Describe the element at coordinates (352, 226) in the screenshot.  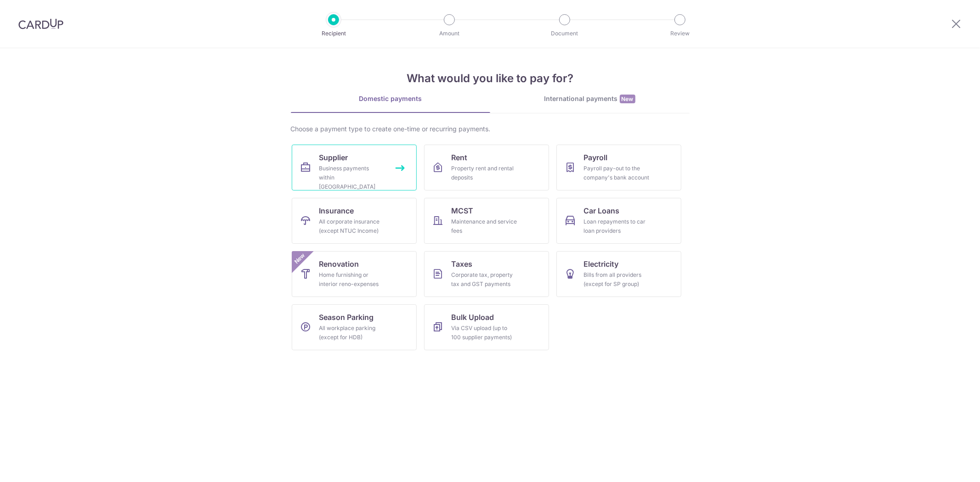
I see `div: All corporate insurance (except NTUC Income)` at that location.